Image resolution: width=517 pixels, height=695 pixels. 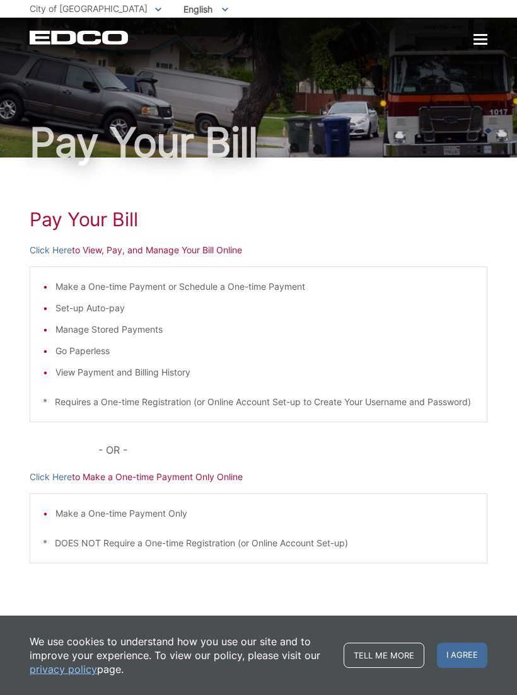 I want to click on li: Manage Stored Payments, so click(x=265, y=329).